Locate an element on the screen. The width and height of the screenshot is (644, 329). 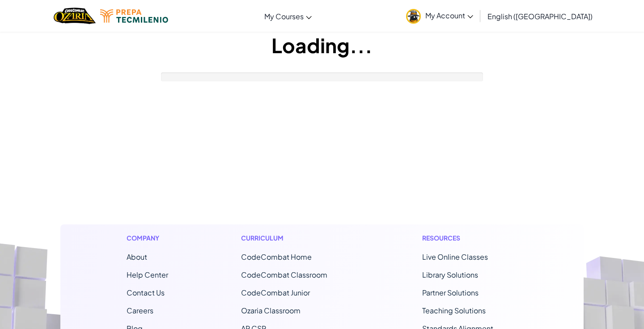
img: avatar is located at coordinates (414, 16).